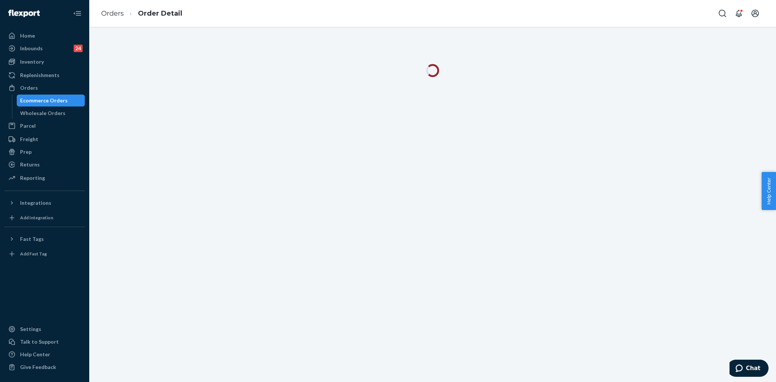 The image size is (776, 382). What do you see at coordinates (32, 62) in the screenshot?
I see `div: Inventory` at bounding box center [32, 62].